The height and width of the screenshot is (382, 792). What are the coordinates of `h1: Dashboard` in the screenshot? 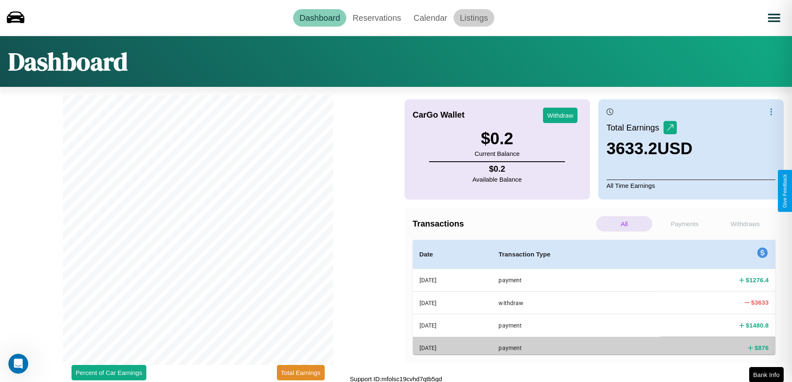 It's located at (68, 62).